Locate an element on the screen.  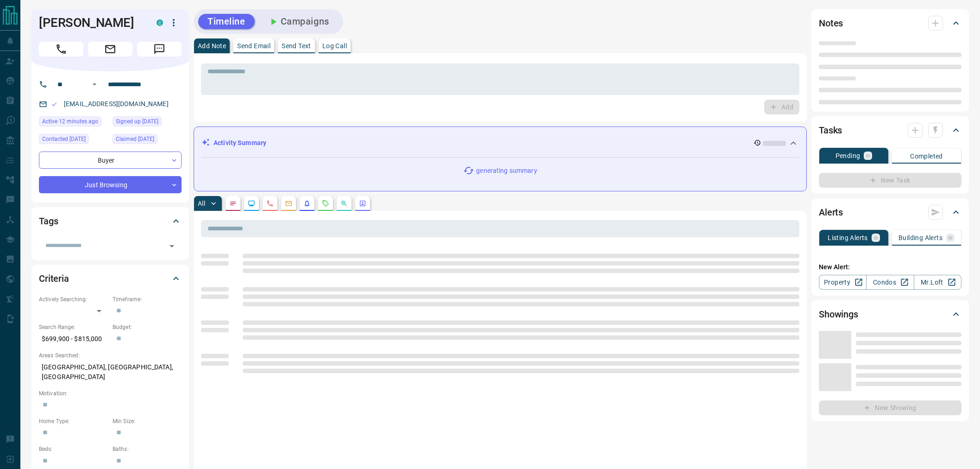
h2: Alerts is located at coordinates (831, 213).